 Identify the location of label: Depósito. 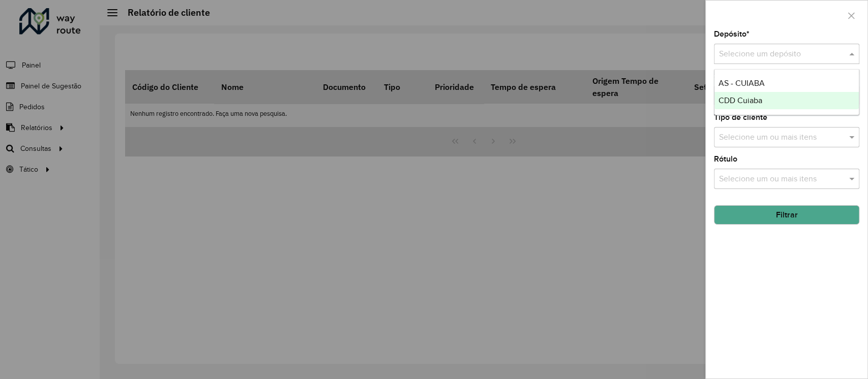
(732, 34).